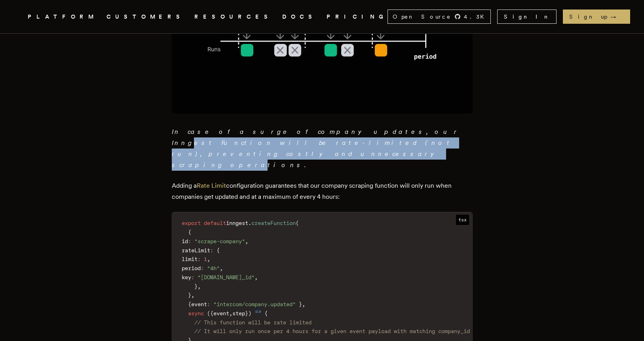 This screenshot has width=644, height=341. I want to click on span: tsx, so click(463, 220).